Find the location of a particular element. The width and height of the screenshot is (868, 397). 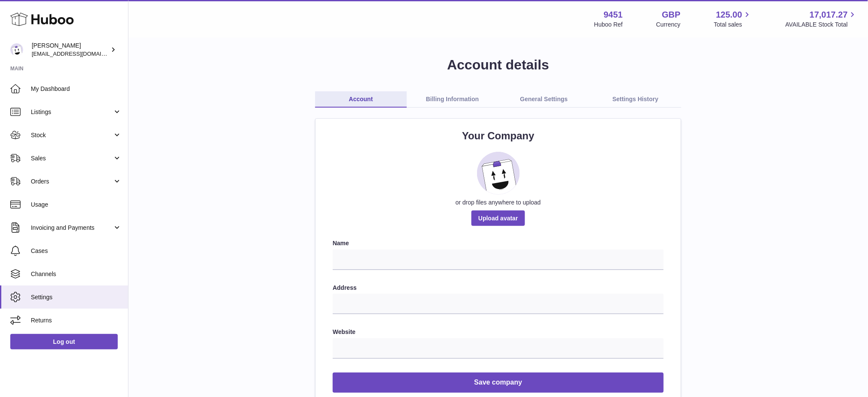

a: General Settings is located at coordinates (544, 100).